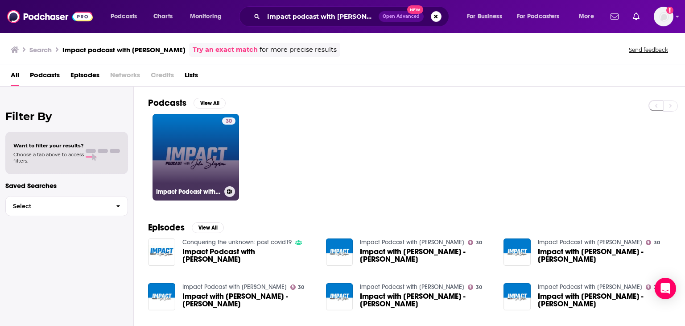 Image resolution: width=685 pixels, height=326 pixels. What do you see at coordinates (50, 17) in the screenshot?
I see `a: Podchaser - Follow, Share and Rate Podcasts` at bounding box center [50, 17].